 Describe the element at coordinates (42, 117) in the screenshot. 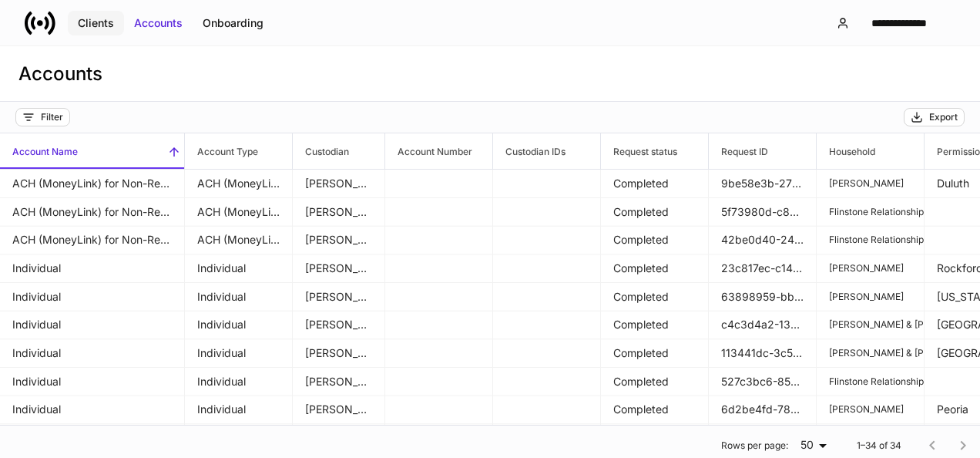

I see `button: Filter` at that location.